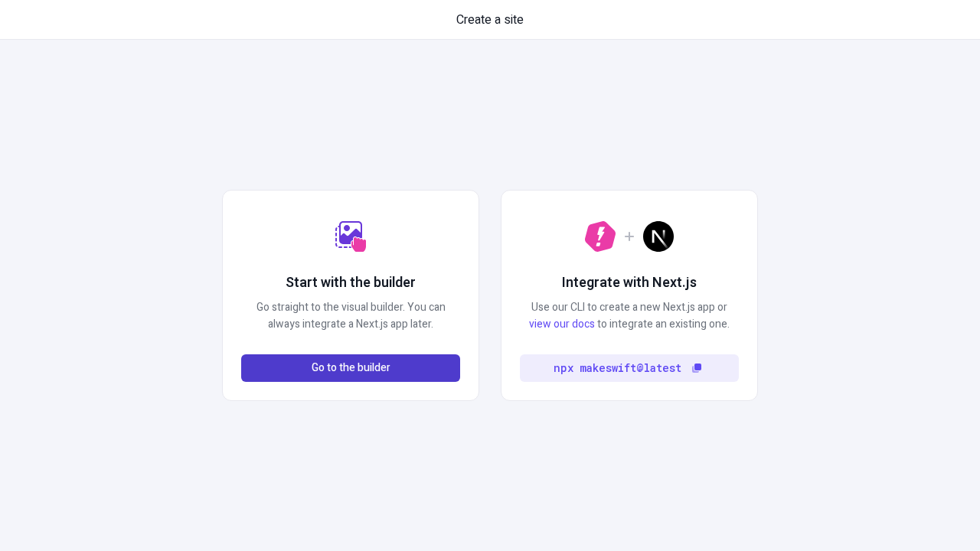 The image size is (980, 551). What do you see at coordinates (351, 368) in the screenshot?
I see `span: Go to the builder` at bounding box center [351, 368].